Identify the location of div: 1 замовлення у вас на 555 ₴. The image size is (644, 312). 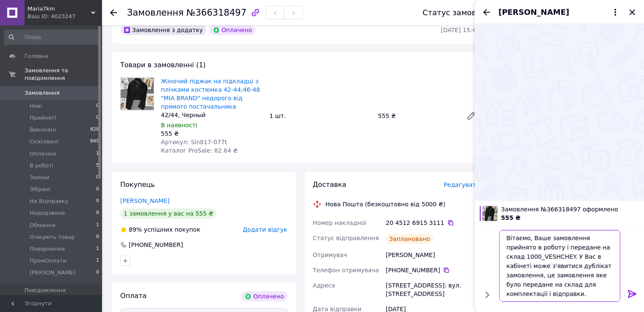
(168, 213).